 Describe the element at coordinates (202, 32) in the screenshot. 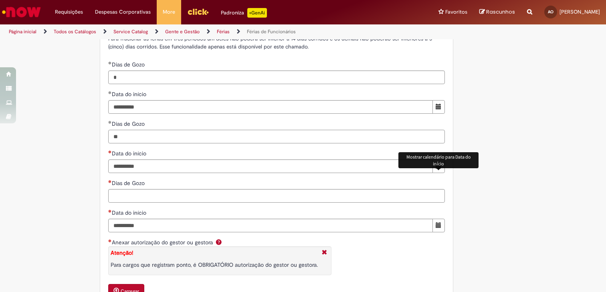

I see `ul: Trilhas de página` at that location.